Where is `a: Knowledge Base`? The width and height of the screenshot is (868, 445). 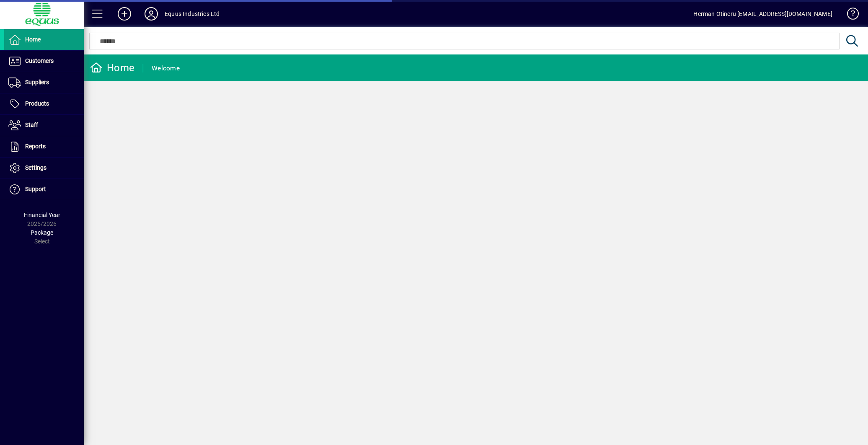
a: Knowledge Base is located at coordinates (849, 15).